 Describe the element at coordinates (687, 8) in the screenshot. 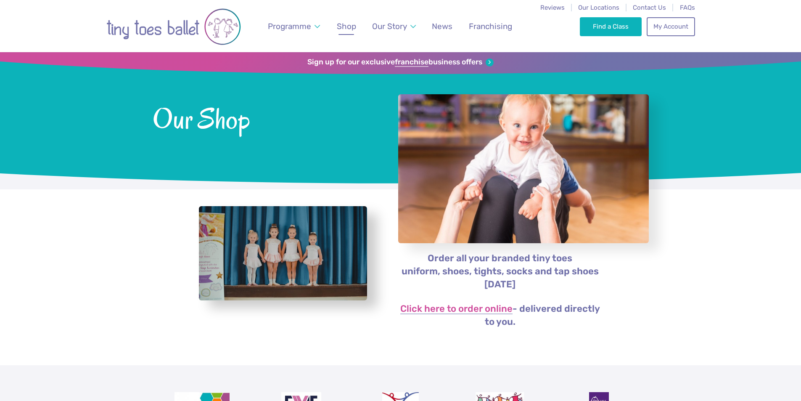

I see `a: FAQs` at that location.